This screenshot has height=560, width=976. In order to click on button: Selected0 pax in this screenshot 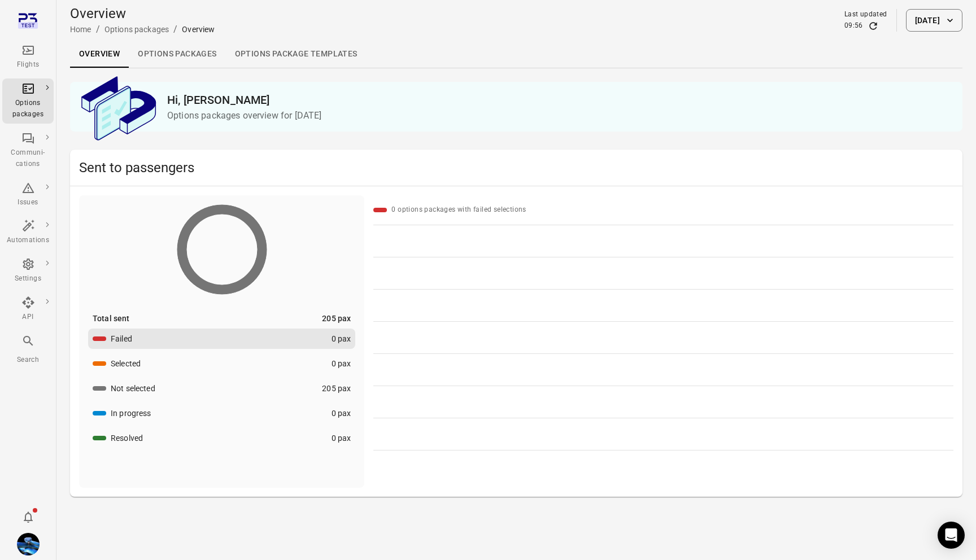, I will do `click(221, 364)`.